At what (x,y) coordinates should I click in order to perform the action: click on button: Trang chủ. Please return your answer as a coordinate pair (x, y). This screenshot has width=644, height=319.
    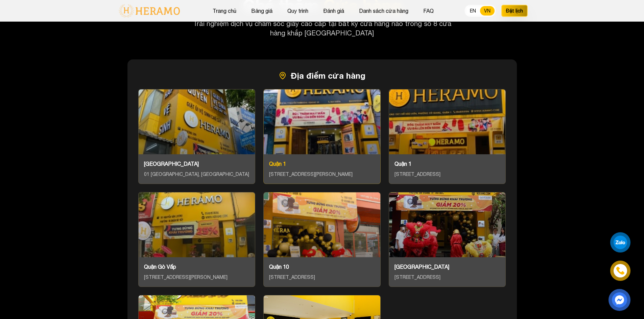
    Looking at the image, I should click on (225, 11).